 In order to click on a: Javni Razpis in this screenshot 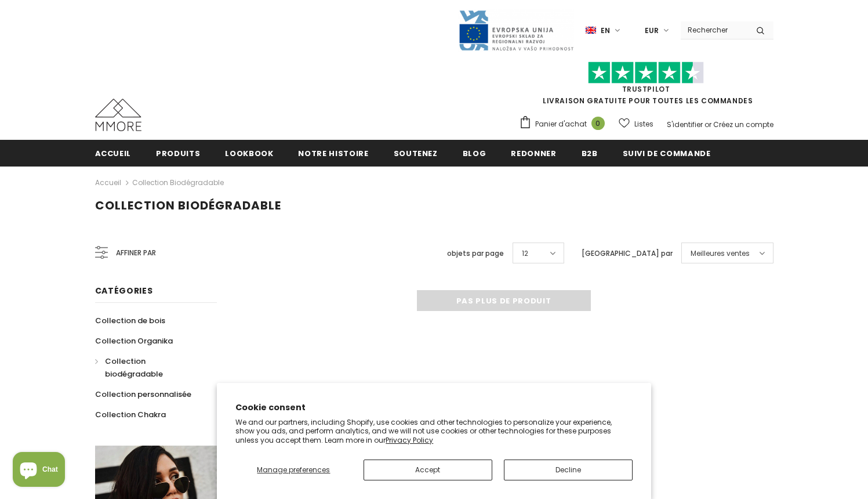, I will do `click(516, 30)`.